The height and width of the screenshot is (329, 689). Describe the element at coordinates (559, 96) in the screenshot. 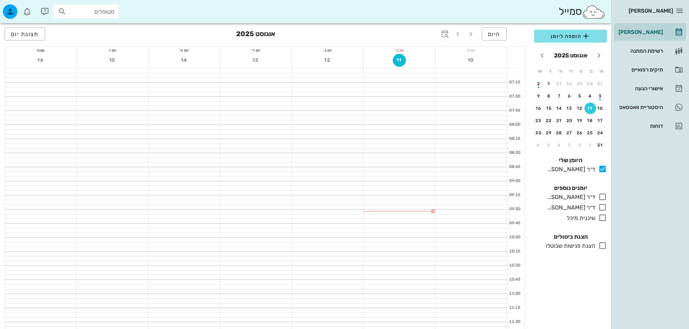

I see `div: 7` at that location.